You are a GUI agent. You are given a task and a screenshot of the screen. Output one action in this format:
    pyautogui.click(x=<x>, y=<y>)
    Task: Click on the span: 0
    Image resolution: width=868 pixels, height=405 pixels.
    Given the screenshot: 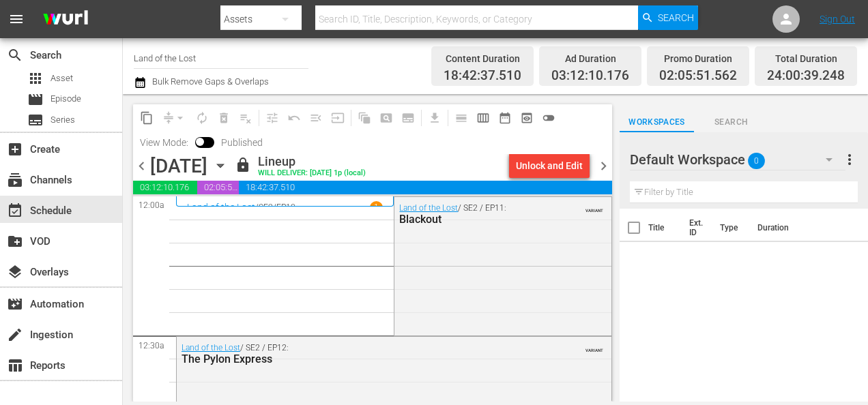 What is the action you would take?
    pyautogui.click(x=756, y=161)
    